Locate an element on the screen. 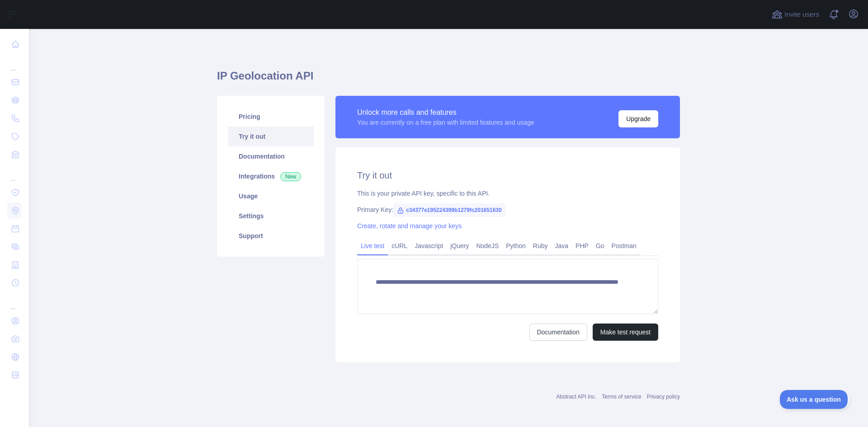  div: Primary Key: is located at coordinates (508, 209).